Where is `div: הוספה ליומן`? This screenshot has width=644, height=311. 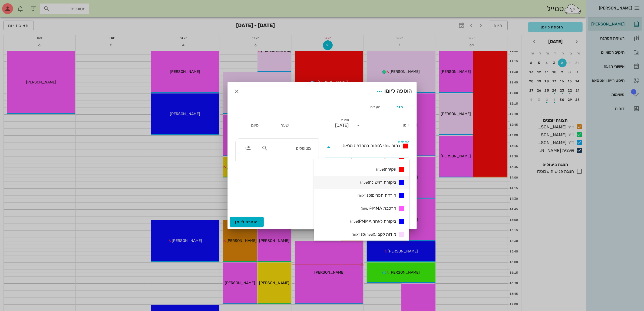
div: הוספה ליומן is located at coordinates (393, 91).